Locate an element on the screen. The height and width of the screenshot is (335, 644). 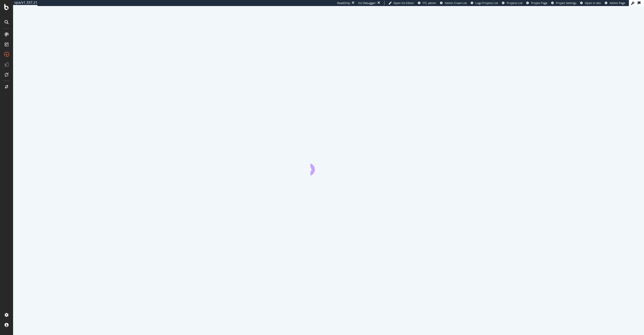
span: Project Settings is located at coordinates (566, 3).